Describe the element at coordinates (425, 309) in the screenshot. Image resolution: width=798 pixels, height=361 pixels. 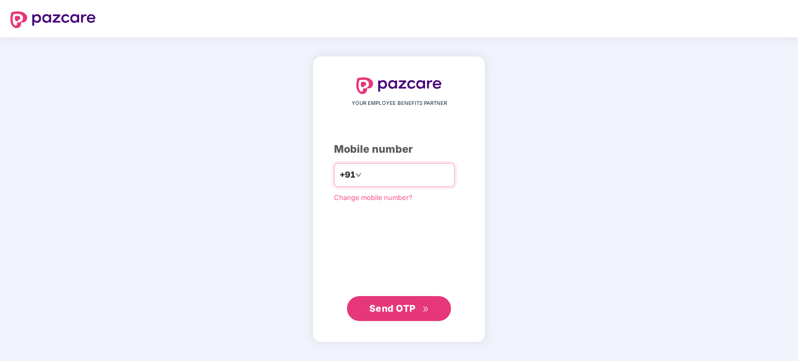
I see `span: double-right` at that location.